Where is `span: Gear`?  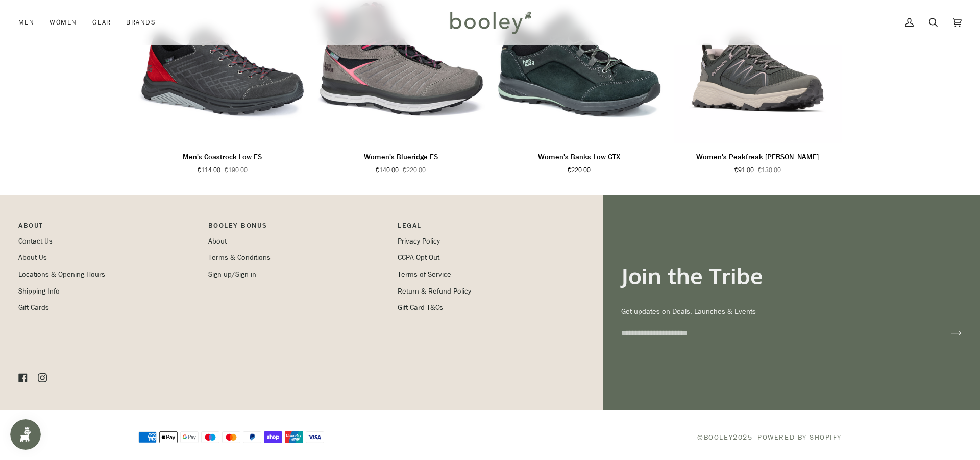 span: Gear is located at coordinates (102, 22).